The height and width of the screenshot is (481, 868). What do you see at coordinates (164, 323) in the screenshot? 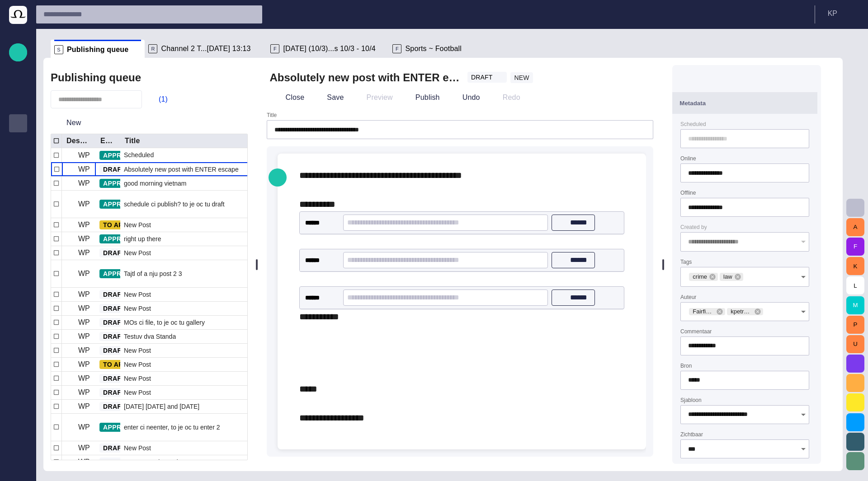
I see `span: MOs ci file, to je oc tu gallery` at bounding box center [164, 323].